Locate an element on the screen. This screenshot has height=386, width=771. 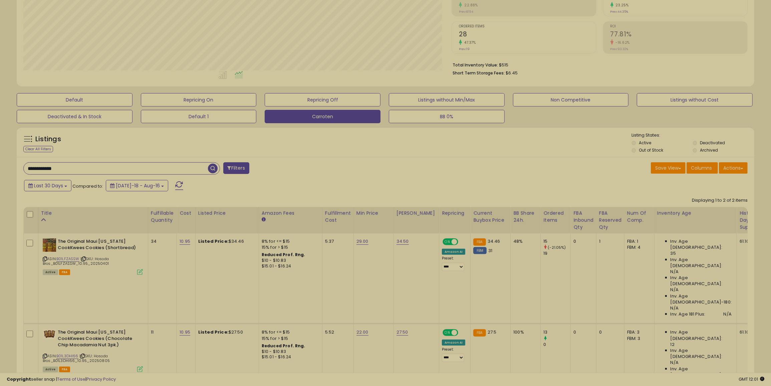
div: Cost is located at coordinates (186, 213).